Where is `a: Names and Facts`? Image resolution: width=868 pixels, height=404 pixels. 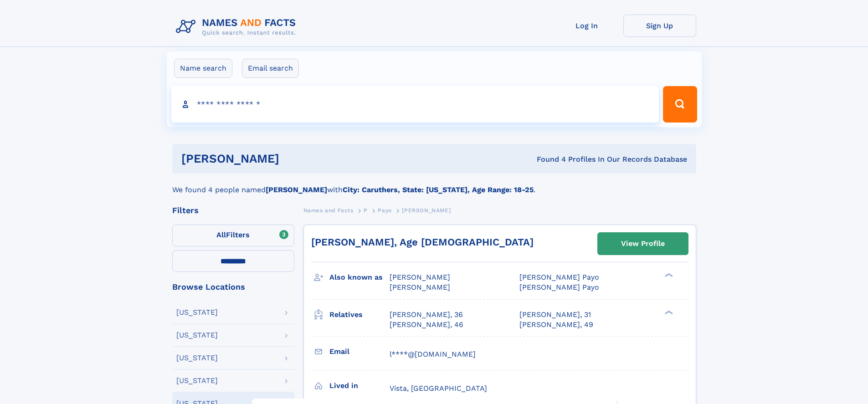 a: Names and Facts is located at coordinates (329, 210).